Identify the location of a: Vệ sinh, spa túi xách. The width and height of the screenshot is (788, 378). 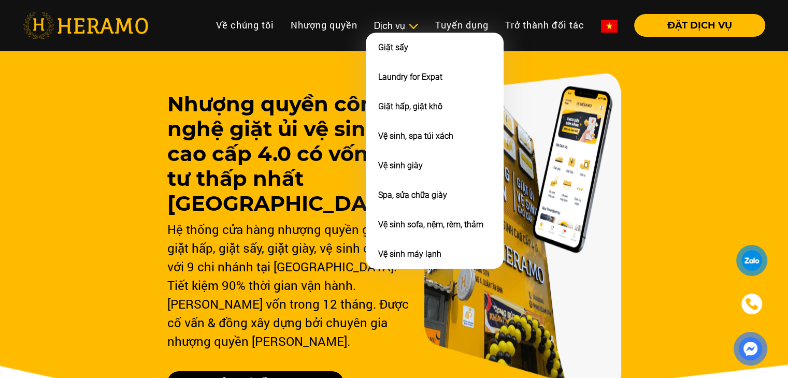
(415, 136).